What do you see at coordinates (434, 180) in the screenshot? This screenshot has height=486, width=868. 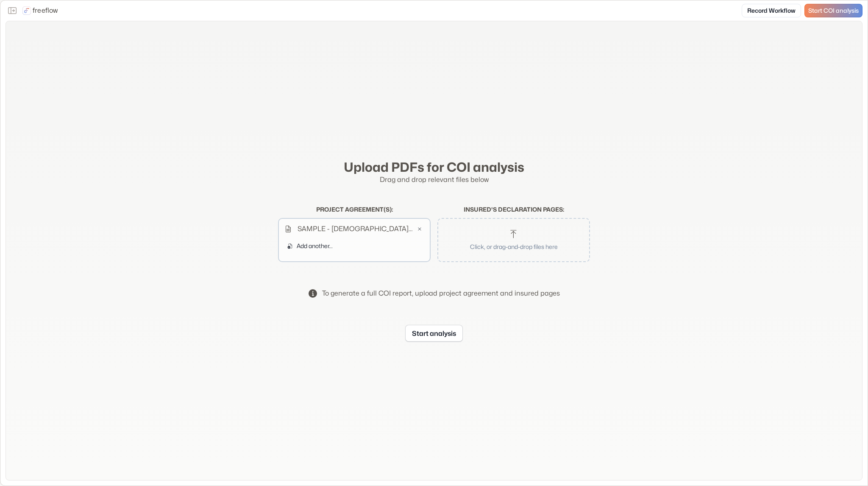 I see `p: Drag and drop relevant files below` at bounding box center [434, 180].